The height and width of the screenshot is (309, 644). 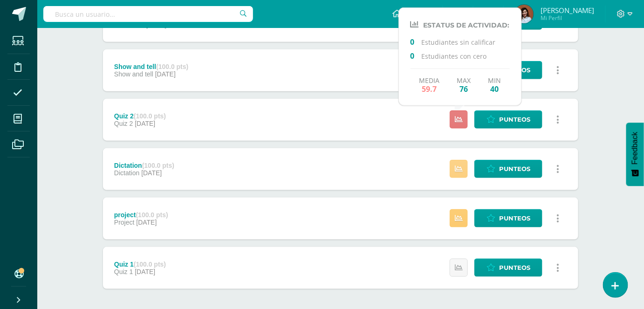 I want to click on span: 59.7, so click(x=429, y=89).